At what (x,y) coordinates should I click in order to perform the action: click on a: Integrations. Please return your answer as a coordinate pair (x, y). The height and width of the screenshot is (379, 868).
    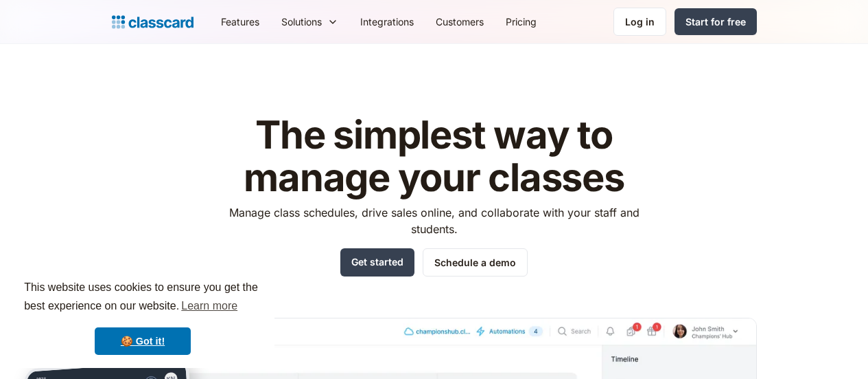
    Looking at the image, I should click on (387, 21).